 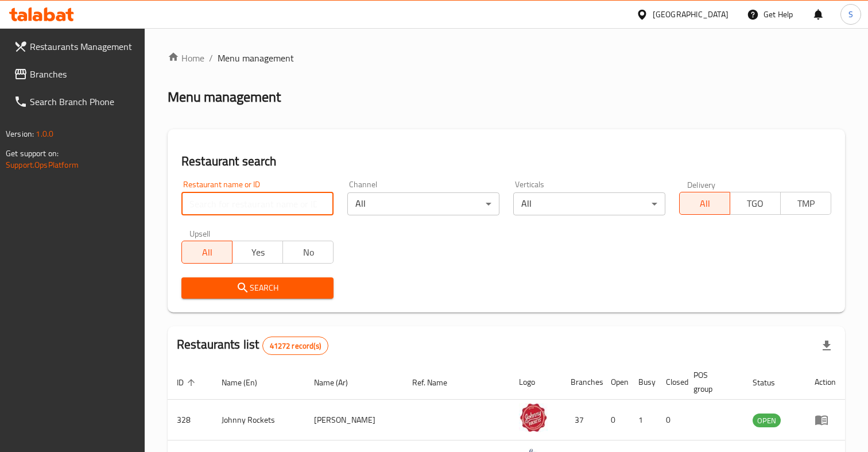 What do you see at coordinates (42, 165) in the screenshot?
I see `a: Support.OpsPlatform` at bounding box center [42, 165].